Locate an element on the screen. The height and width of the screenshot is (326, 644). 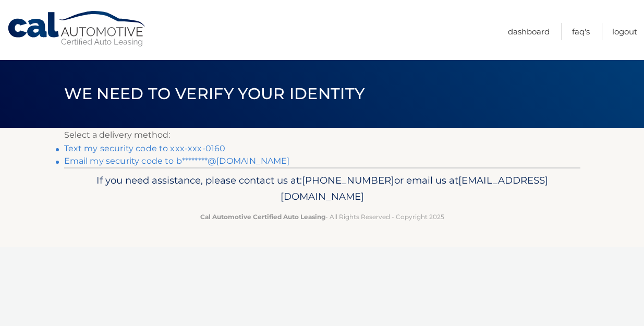
span: We need to verify your identity is located at coordinates (215, 93).